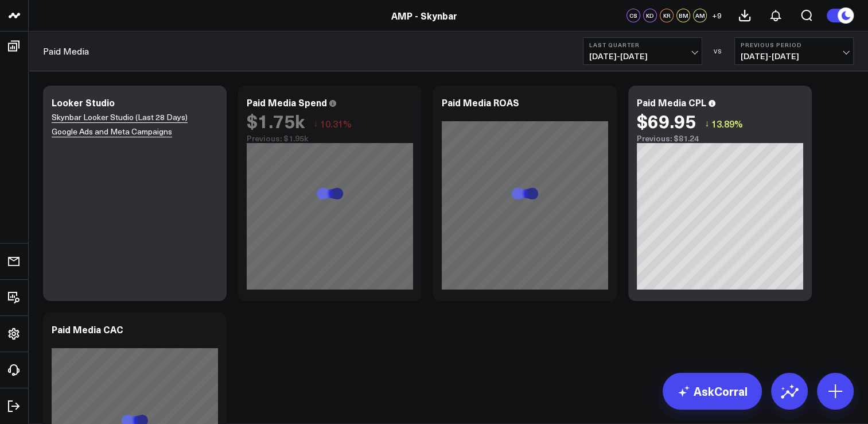  What do you see at coordinates (336, 124) in the screenshot?
I see `span: 10.31%` at bounding box center [336, 124].